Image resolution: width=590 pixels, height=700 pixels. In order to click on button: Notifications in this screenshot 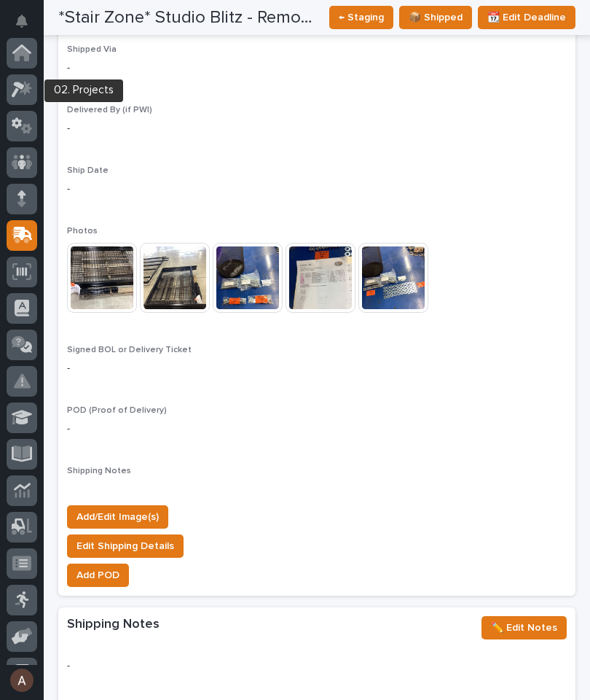, I will do `click(22, 21)`.